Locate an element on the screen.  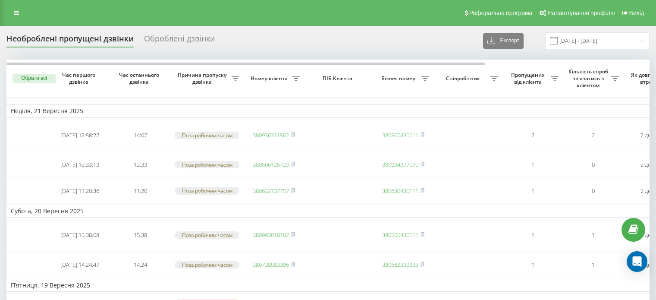
a: 380632137757 is located at coordinates (271, 191).